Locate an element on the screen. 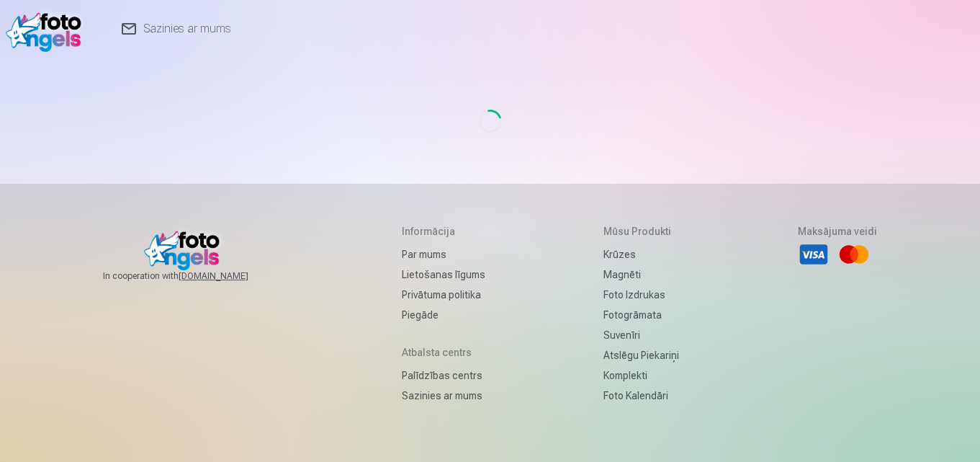 The image size is (980, 462). li: Visa is located at coordinates (814, 254).